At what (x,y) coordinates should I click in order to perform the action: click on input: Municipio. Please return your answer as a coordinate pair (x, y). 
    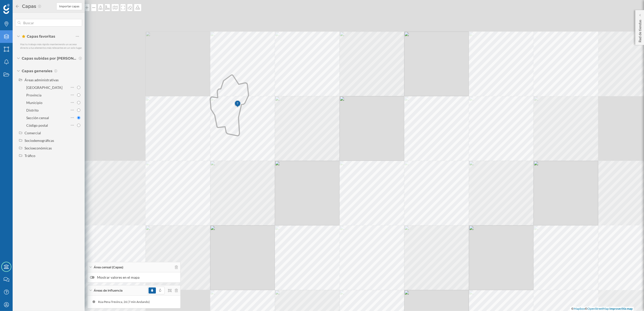
    Looking at the image, I should click on (79, 103).